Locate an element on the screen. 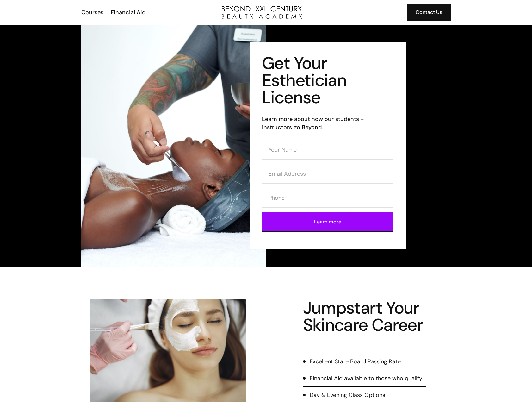 The height and width of the screenshot is (402, 532). div: Financial Aid available to those who qualify is located at coordinates (366, 378).